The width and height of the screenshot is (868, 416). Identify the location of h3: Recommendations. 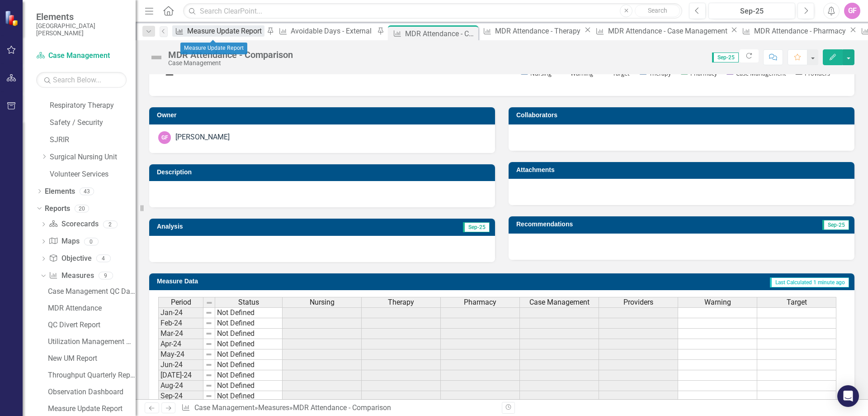
(629, 224).